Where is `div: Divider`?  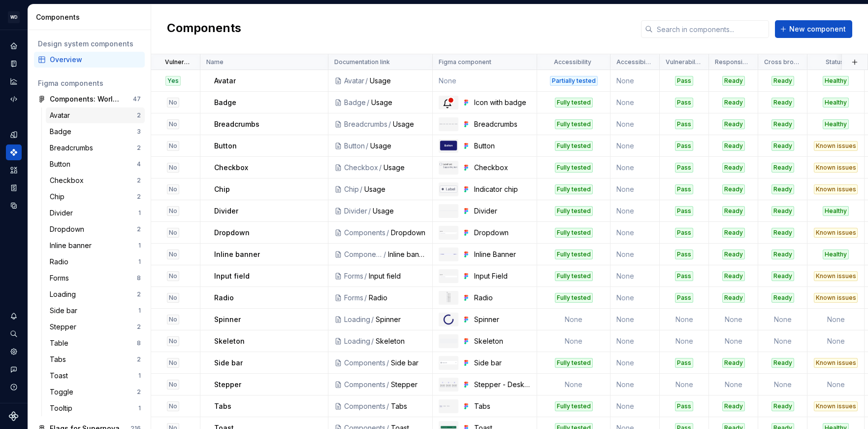 div: Divider is located at coordinates (63, 213).